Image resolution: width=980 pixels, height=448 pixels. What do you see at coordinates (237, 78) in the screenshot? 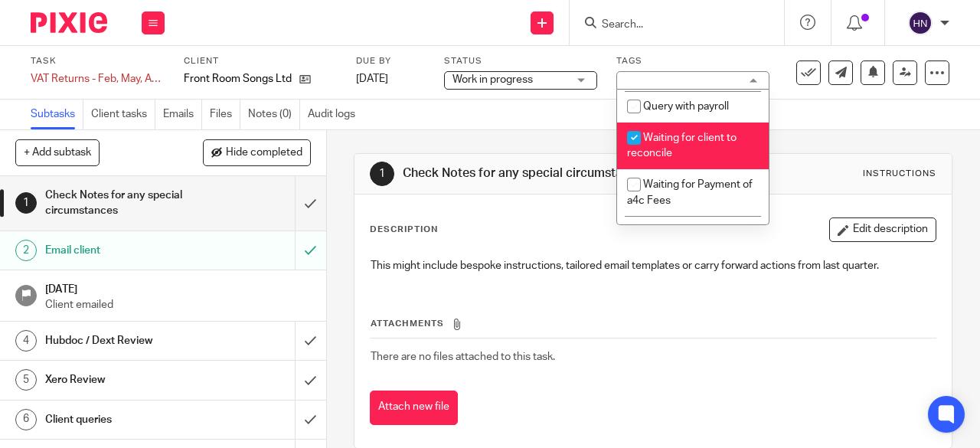
I see `p: Front Room Songs Ltd` at bounding box center [237, 78].